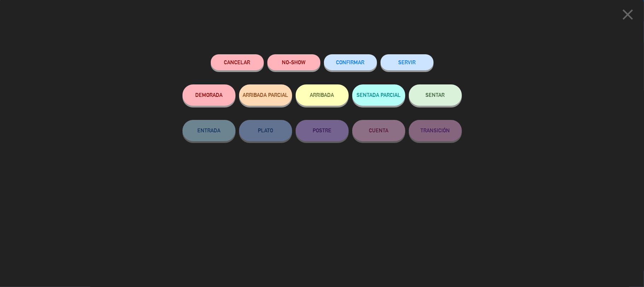 The image size is (644, 287). What do you see at coordinates (266, 95) in the screenshot?
I see `button: ARRIBADA PARCIAL` at bounding box center [266, 95].